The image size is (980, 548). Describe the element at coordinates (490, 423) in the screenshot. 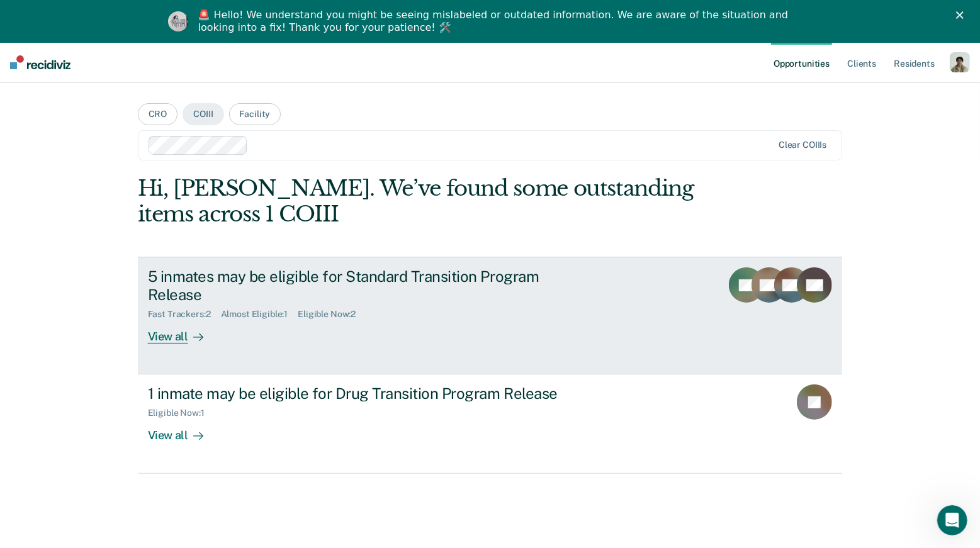

I see `a: 1 inmate may be eligible for Drug Transition Program ReleaseEligible Now:1View all` at that location.